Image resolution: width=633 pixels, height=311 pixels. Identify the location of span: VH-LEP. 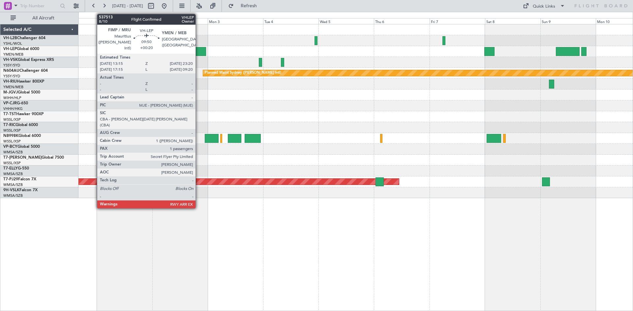
(10, 49).